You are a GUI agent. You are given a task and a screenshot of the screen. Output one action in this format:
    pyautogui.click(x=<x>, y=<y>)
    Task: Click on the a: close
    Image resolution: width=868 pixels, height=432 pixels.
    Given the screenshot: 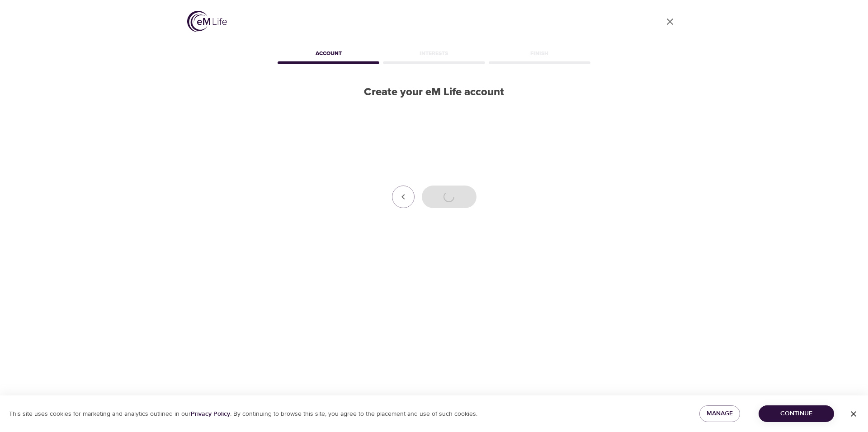 What is the action you would take?
    pyautogui.click(x=670, y=22)
    